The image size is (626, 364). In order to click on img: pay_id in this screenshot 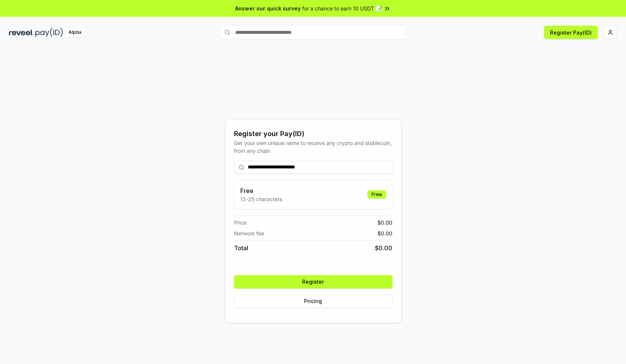, I will do `click(49, 33)`.